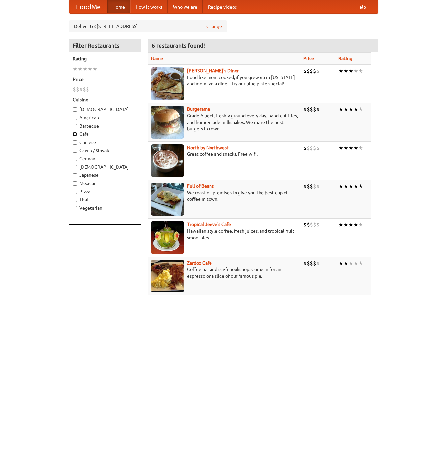 The height and width of the screenshot is (465, 447). Describe the element at coordinates (198, 109) in the screenshot. I see `a: Burgerama` at that location.